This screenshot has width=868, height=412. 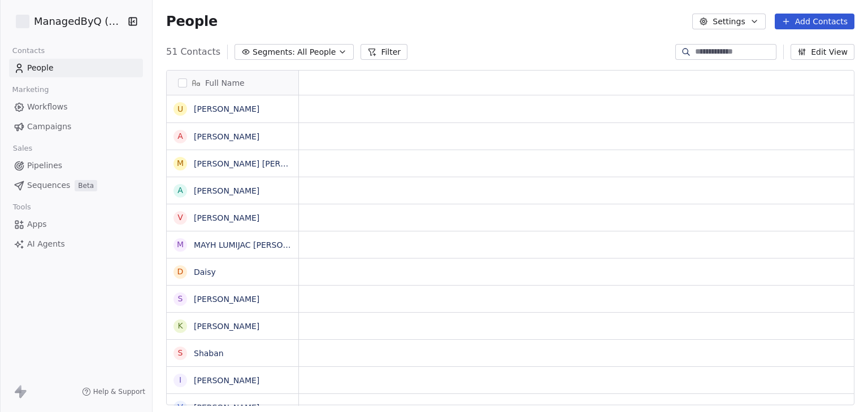 I want to click on a: People, so click(x=76, y=68).